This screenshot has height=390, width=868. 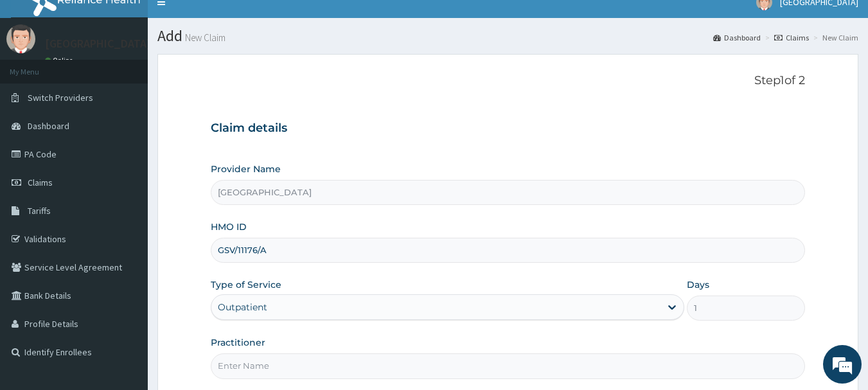 What do you see at coordinates (698, 285) in the screenshot?
I see `label: Days` at bounding box center [698, 285].